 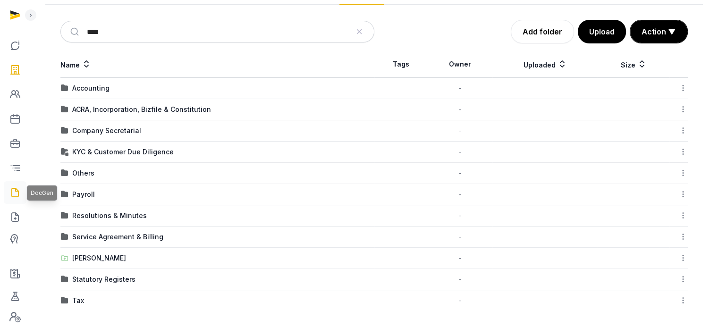 What do you see at coordinates (84, 194) in the screenshot?
I see `div: Payroll` at bounding box center [84, 194].